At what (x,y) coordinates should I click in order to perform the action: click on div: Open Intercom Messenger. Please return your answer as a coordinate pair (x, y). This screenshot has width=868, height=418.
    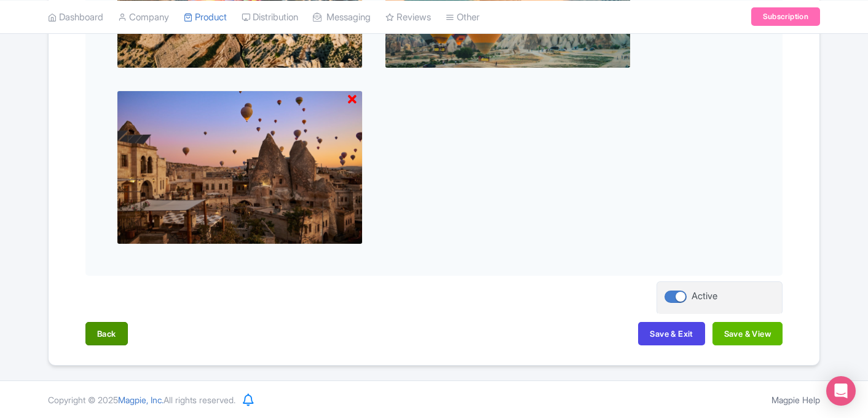
    Looking at the image, I should click on (841, 391).